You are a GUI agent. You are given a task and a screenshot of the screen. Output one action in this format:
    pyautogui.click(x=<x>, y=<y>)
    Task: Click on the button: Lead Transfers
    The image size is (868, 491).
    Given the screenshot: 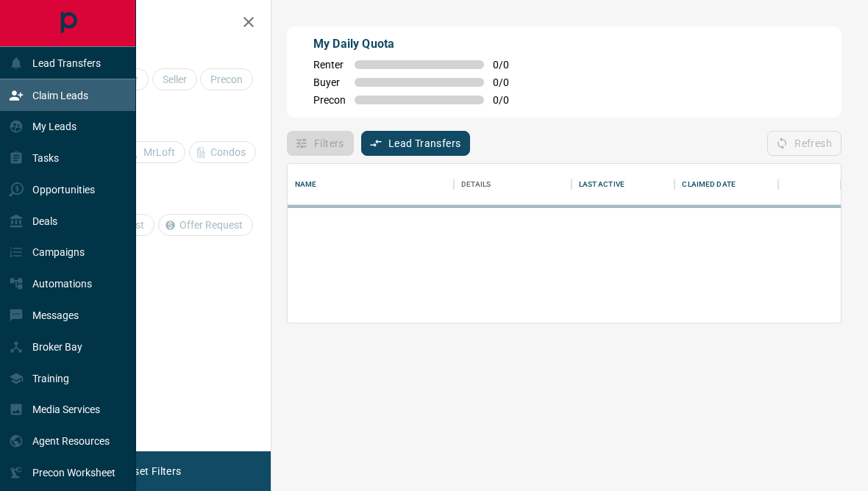 What is the action you would take?
    pyautogui.click(x=416, y=143)
    